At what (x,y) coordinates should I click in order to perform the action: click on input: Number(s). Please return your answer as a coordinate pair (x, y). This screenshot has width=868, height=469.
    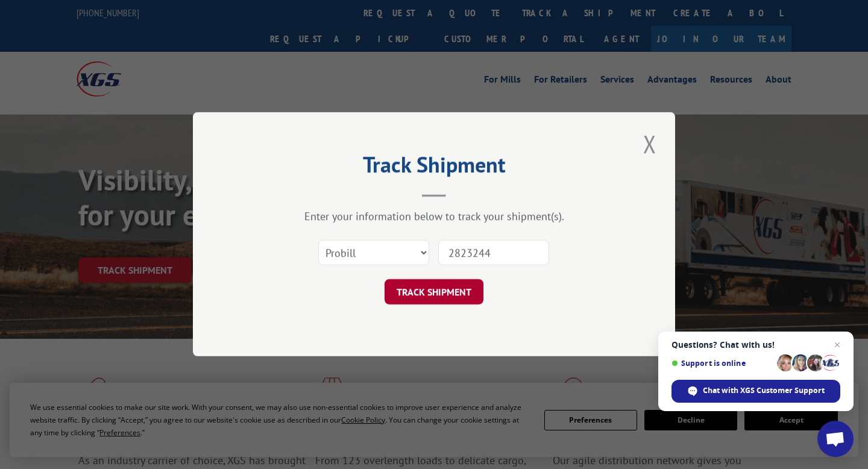
    Looking at the image, I should click on (494, 253).